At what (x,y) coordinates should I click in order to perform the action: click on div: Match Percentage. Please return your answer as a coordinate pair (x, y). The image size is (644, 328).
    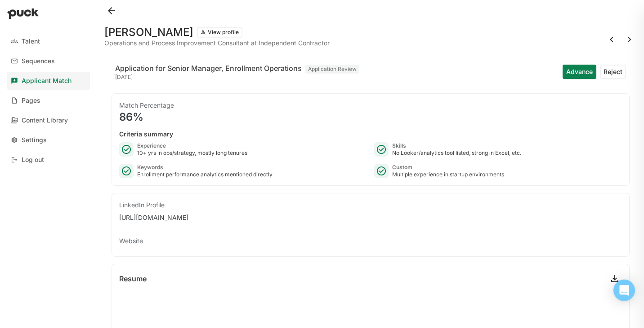
    Looking at the image, I should click on (370, 106).